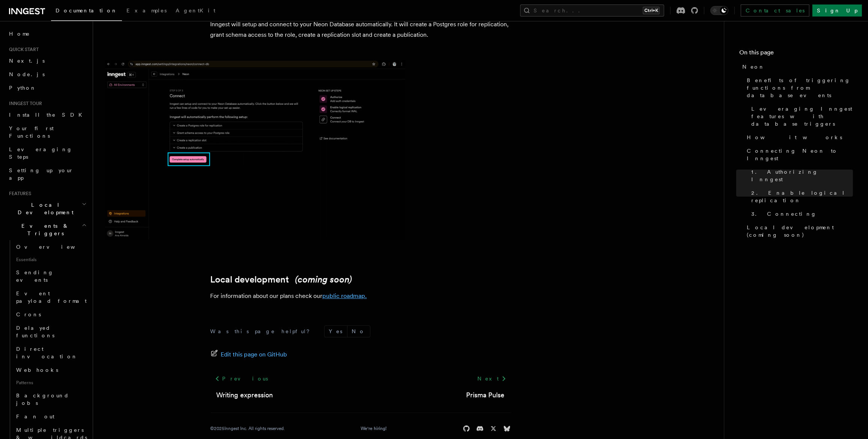  Describe the element at coordinates (44, 209) in the screenshot. I see `span: Local Development` at that location.